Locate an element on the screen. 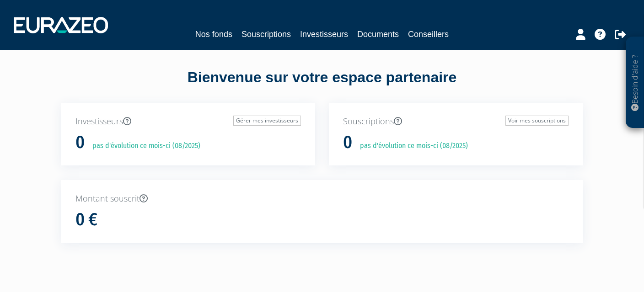 The width and height of the screenshot is (644, 292). a: Voir mes souscriptions is located at coordinates (537, 121).